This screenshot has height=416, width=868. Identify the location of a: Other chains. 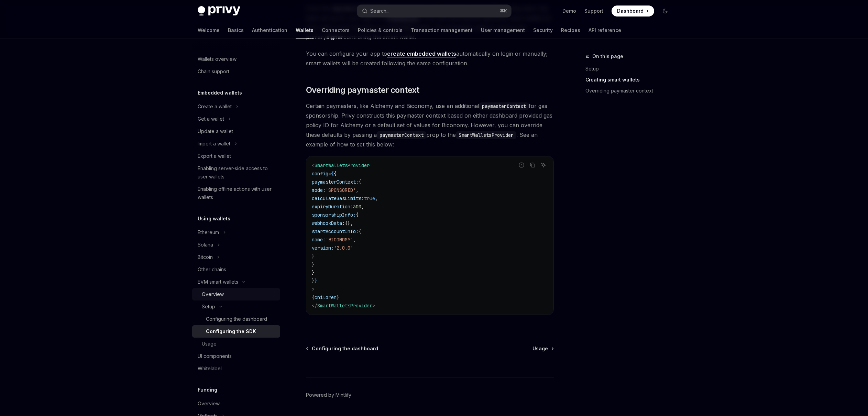
(236, 270).